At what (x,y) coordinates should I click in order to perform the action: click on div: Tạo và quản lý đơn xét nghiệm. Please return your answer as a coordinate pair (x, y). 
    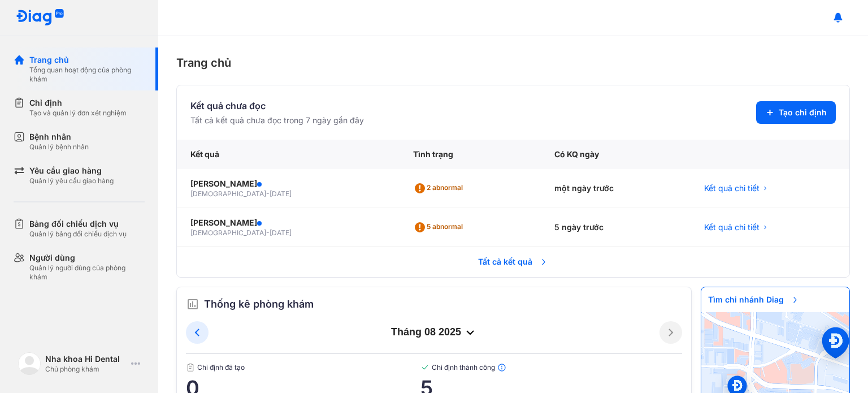
    Looking at the image, I should click on (78, 113).